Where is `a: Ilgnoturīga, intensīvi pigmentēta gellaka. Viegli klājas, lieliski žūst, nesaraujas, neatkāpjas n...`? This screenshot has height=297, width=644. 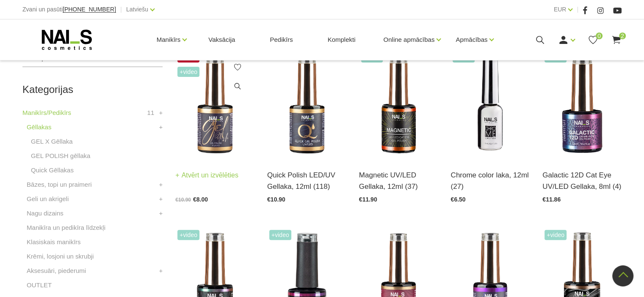 a: Ilgnoturīga, intensīvi pigmentēta gellaka. Viegli klājas, lieliski žūst, nesaraujas, neatkāpjas n... is located at coordinates (214, 104).